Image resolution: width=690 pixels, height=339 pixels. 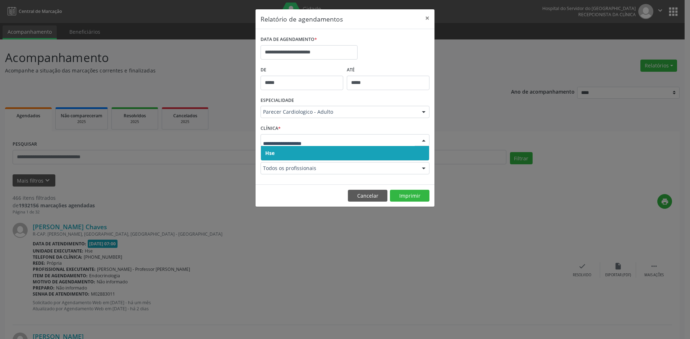 What do you see at coordinates (288, 40) in the screenshot?
I see `label: DATA DE AGENDAMENTO` at bounding box center [288, 40].